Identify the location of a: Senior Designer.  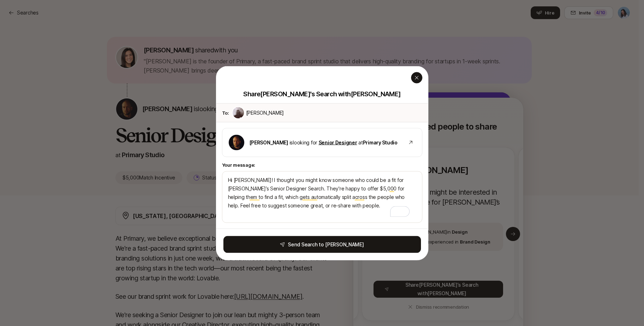
(338, 142).